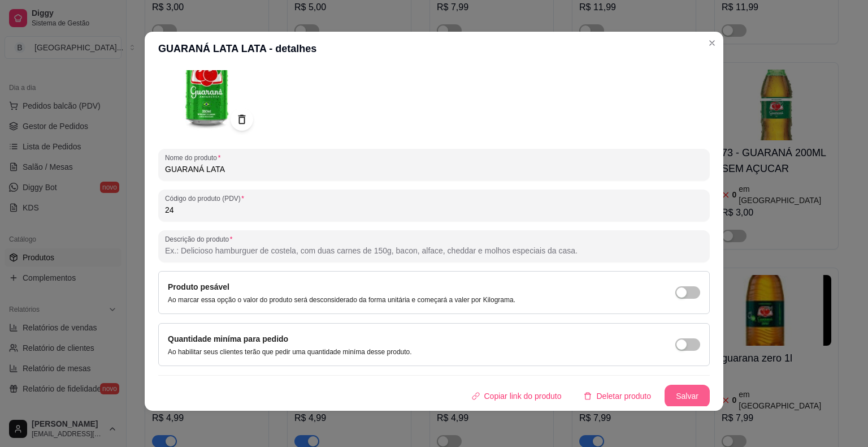  I want to click on input: Nome do produto, so click(434, 169).